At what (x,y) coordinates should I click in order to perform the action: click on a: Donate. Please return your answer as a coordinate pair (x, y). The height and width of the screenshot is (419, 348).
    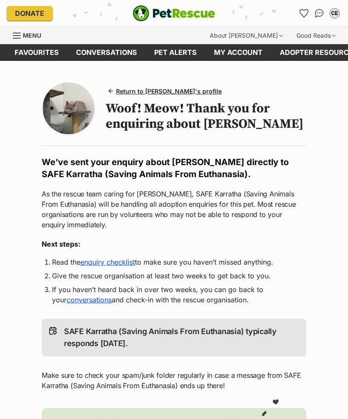
    Looking at the image, I should click on (30, 13).